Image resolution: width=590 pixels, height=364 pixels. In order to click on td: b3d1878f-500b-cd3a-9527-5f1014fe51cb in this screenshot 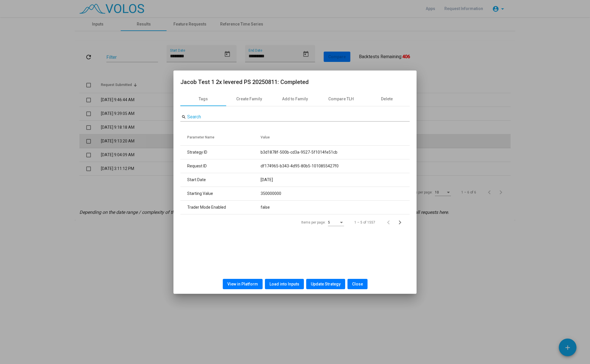, I will do `click(335, 152)`.